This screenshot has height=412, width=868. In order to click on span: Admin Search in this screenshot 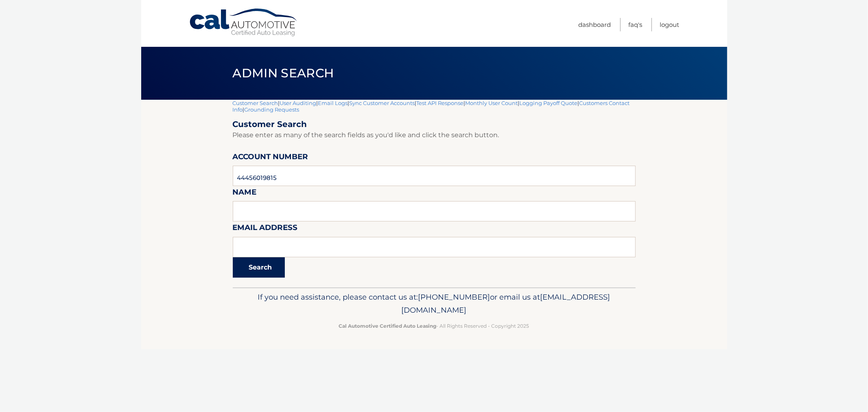, I will do `click(283, 73)`.